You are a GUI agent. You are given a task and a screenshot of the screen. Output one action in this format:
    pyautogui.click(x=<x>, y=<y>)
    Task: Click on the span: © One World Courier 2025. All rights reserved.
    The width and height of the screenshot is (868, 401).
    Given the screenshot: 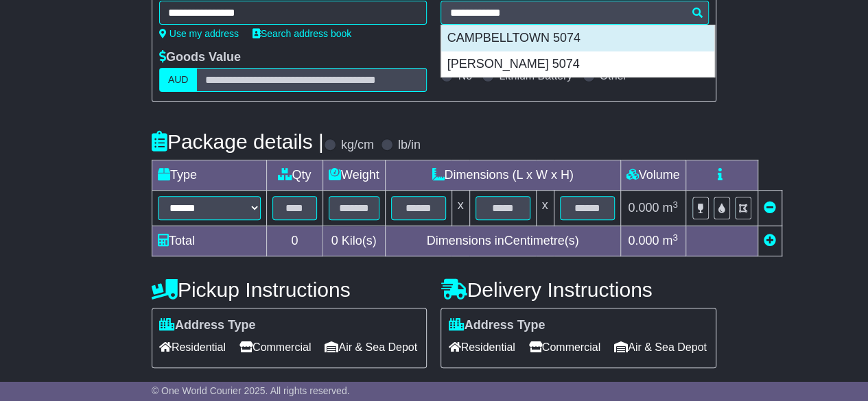 What is the action you would take?
    pyautogui.click(x=250, y=391)
    